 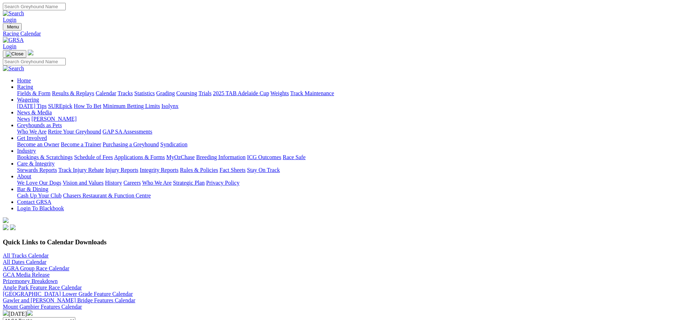 What do you see at coordinates (81, 144) in the screenshot?
I see `a: Become a Trainer` at bounding box center [81, 144].